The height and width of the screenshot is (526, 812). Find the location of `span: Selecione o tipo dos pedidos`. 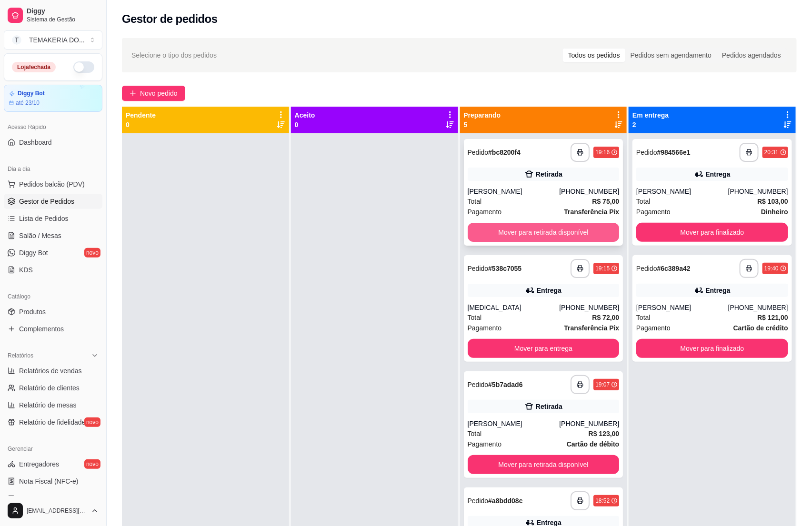

span: Selecione o tipo dos pedidos is located at coordinates (174, 55).